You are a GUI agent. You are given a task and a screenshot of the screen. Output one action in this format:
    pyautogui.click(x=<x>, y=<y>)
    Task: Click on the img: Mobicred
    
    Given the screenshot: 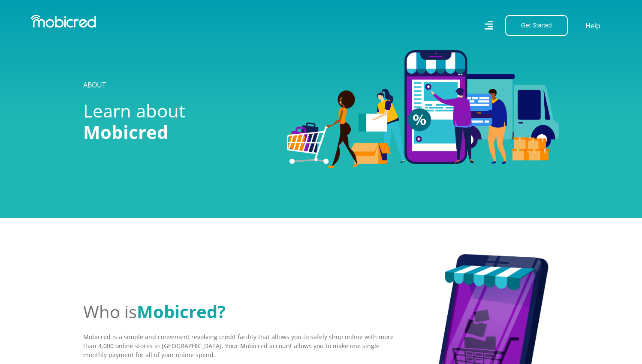 What is the action you would take?
    pyautogui.click(x=64, y=21)
    